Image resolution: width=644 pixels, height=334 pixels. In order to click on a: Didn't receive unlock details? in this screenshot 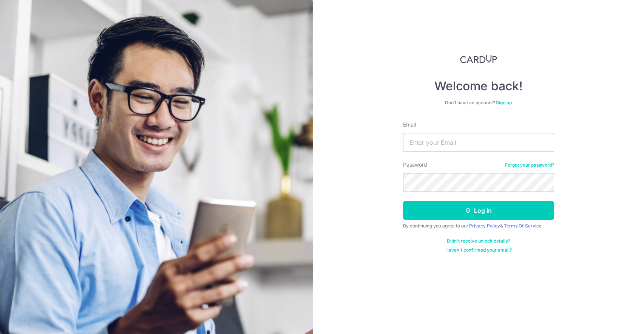, I will do `click(478, 241)`.